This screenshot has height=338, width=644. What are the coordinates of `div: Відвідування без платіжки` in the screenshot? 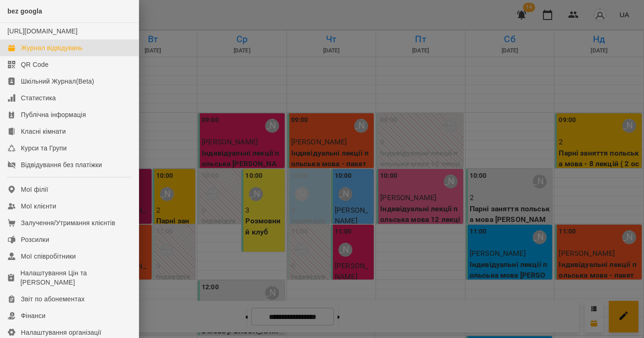 It's located at (61, 165).